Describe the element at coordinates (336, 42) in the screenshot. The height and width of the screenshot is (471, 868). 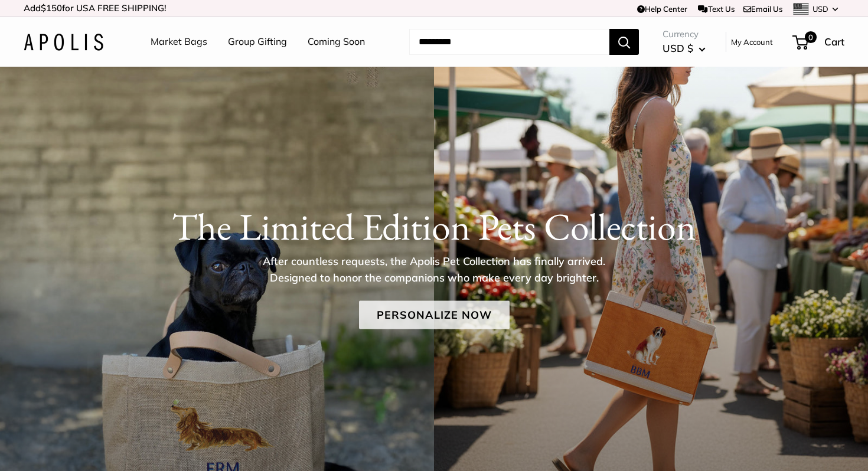
I see `a: Coming Soon` at that location.